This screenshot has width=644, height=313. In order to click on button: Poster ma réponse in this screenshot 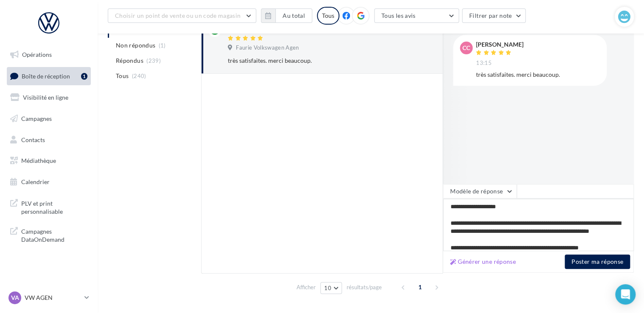, I will do `click(597, 261)`.